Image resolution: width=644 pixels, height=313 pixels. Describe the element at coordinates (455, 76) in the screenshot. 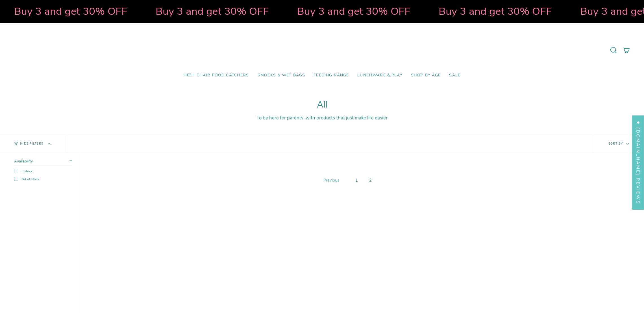

I see `span: SALE` at that location.